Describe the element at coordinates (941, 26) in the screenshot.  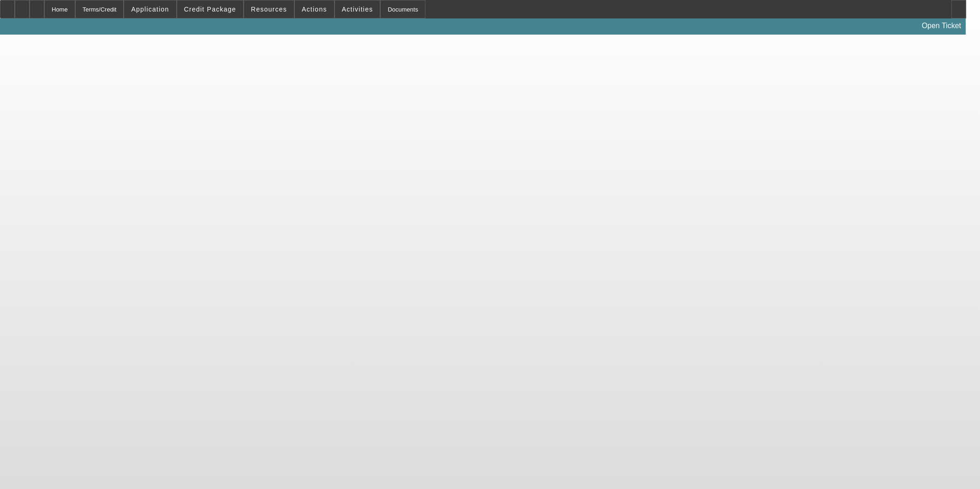
I see `a: Open Ticket` at that location.